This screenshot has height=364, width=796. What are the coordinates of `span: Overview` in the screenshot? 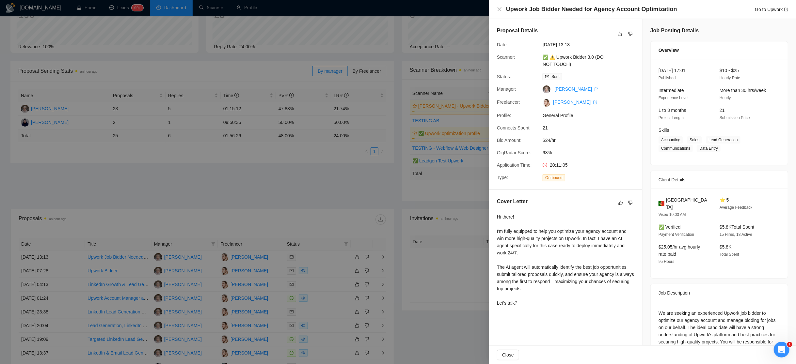 It's located at (669, 50).